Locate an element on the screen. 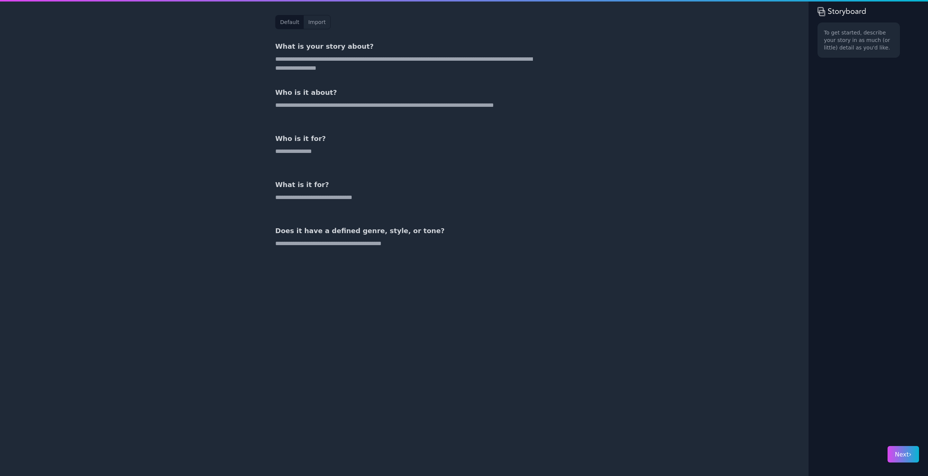 The image size is (928, 476). h3: What is it for? is located at coordinates (404, 185).